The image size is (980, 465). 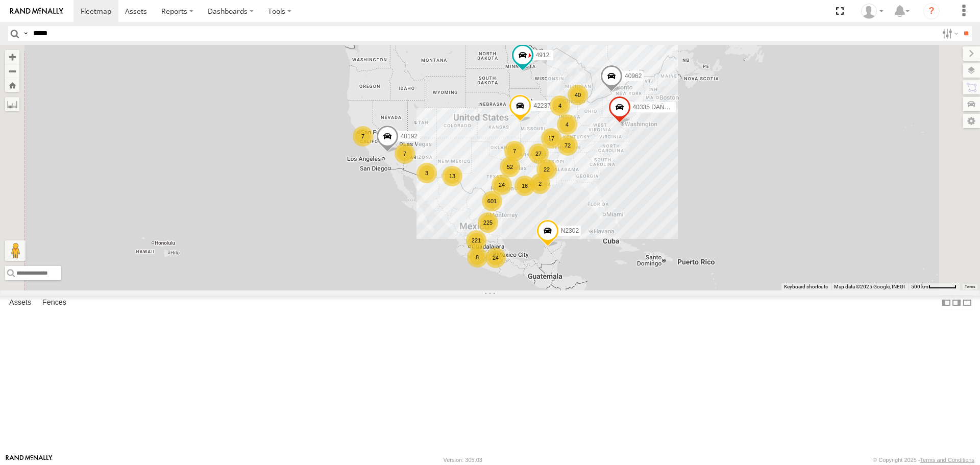 I want to click on div: 221, so click(x=476, y=240).